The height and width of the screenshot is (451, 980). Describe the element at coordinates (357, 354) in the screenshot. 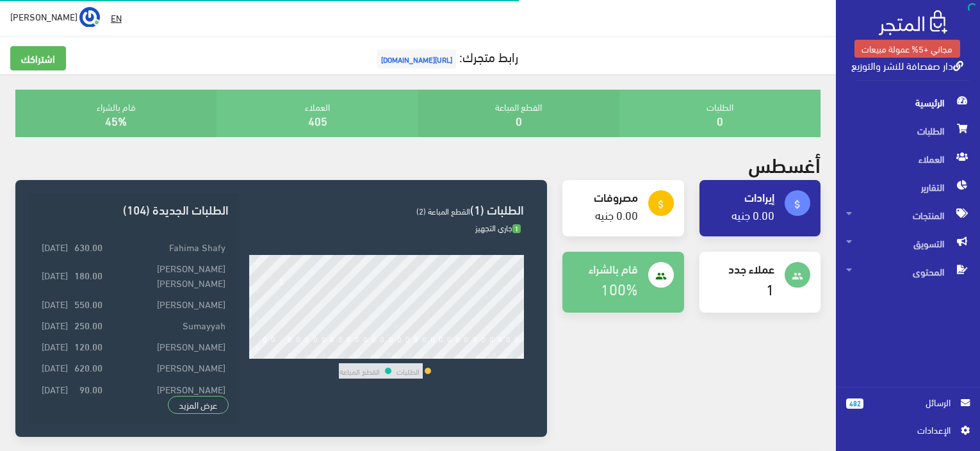

I see `div: 12` at that location.